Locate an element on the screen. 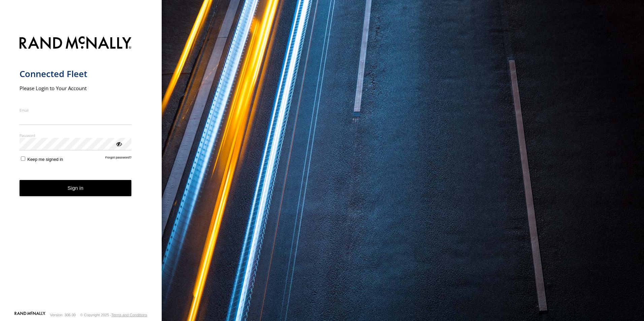  h2: Please Login to Your Account is located at coordinates (75, 88).